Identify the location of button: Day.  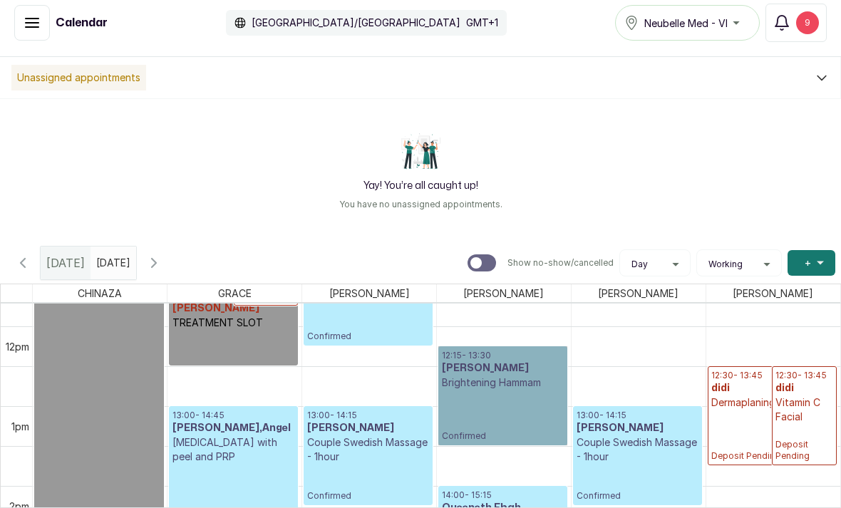
(655, 264).